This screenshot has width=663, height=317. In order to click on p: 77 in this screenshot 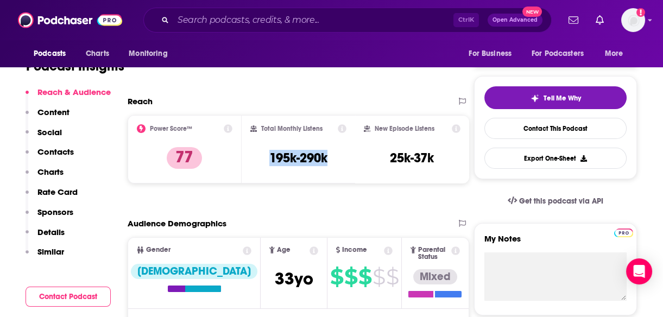, I will do `click(184, 158)`.